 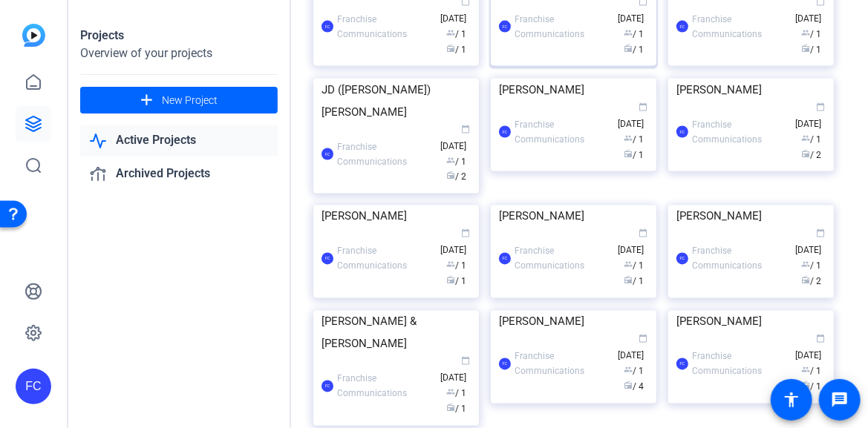 What do you see at coordinates (839, 400) in the screenshot?
I see `mat-icon: message` at bounding box center [839, 400].